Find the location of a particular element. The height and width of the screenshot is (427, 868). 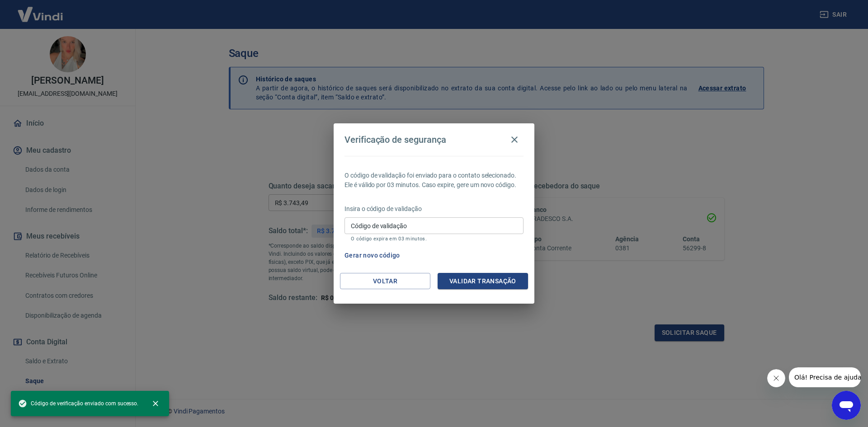

span: Olá! Precisa de ajuda? is located at coordinates (41, 10).